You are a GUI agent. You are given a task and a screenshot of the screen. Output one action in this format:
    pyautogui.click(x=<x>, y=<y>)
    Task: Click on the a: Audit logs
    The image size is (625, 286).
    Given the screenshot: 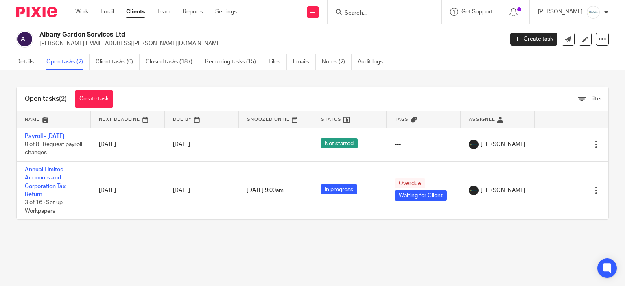 What is the action you would take?
    pyautogui.click(x=373, y=62)
    